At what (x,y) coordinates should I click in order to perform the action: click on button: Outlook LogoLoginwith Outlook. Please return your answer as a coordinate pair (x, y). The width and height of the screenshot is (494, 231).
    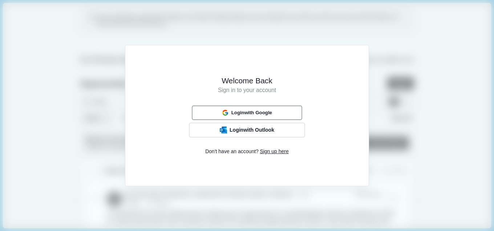
    Looking at the image, I should click on (247, 130).